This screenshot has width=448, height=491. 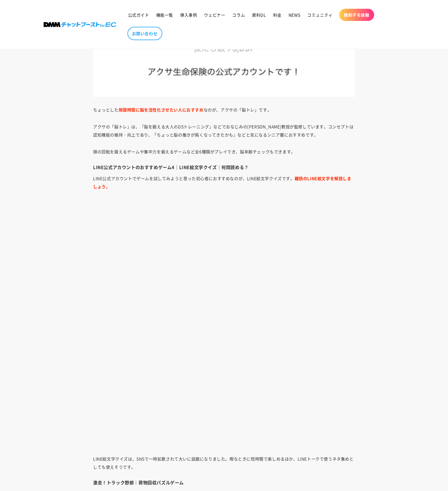 What do you see at coordinates (224, 151) in the screenshot?
I see `p: 頭の回転を鍛えるゲームや集中力を鍛えるゲームなど全6種類がプレイでき、脳年齢チェックもできます。` at bounding box center [224, 151].